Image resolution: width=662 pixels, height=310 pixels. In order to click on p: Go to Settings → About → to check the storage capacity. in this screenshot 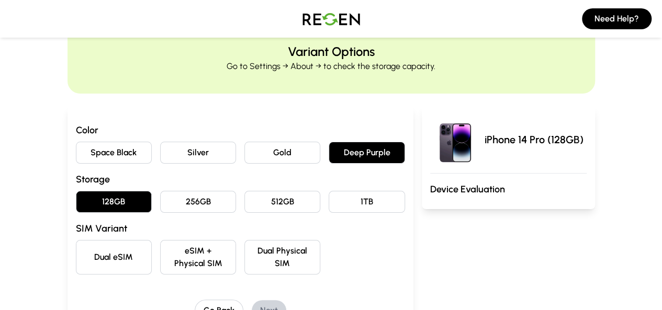, I will do `click(331, 66)`.